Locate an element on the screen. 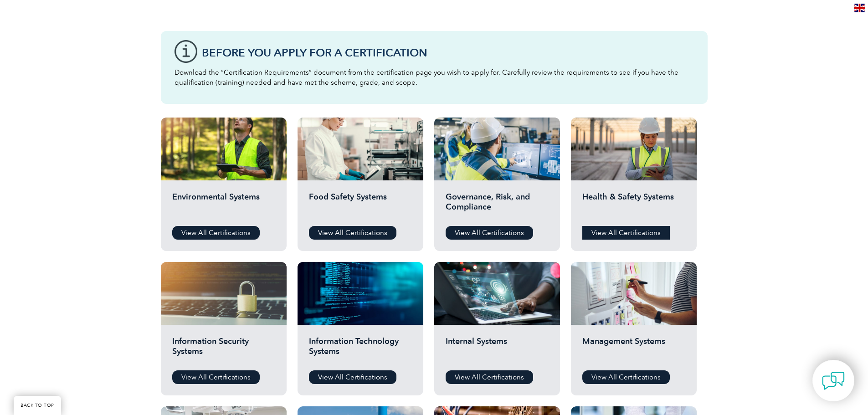  p: Download the “Certification Requirements” document from the certification page you wish to apply ... is located at coordinates (434, 78).